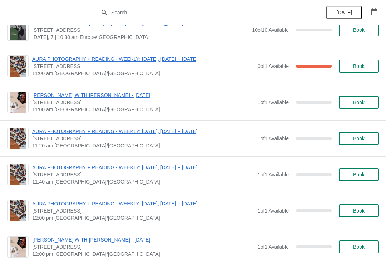 This screenshot has width=386, height=263. Describe the element at coordinates (18, 30) in the screenshot. I see `img: SLC SCHOOL: REIKI 1 - 6 & 7TH SEPTEMBER WITH AUDE FIRMIN | 42 Valentine Road, London, UK | 10:30 ...` at that location.